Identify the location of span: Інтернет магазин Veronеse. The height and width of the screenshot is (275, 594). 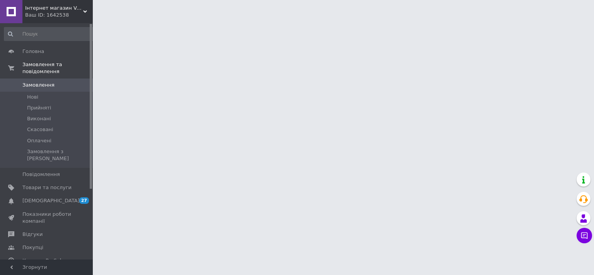
(54, 8).